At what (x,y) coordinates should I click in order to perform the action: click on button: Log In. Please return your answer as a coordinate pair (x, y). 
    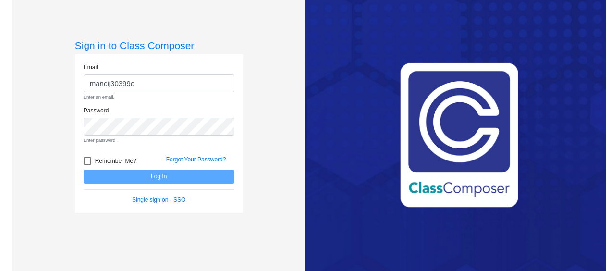
    Looking at the image, I should click on (159, 176).